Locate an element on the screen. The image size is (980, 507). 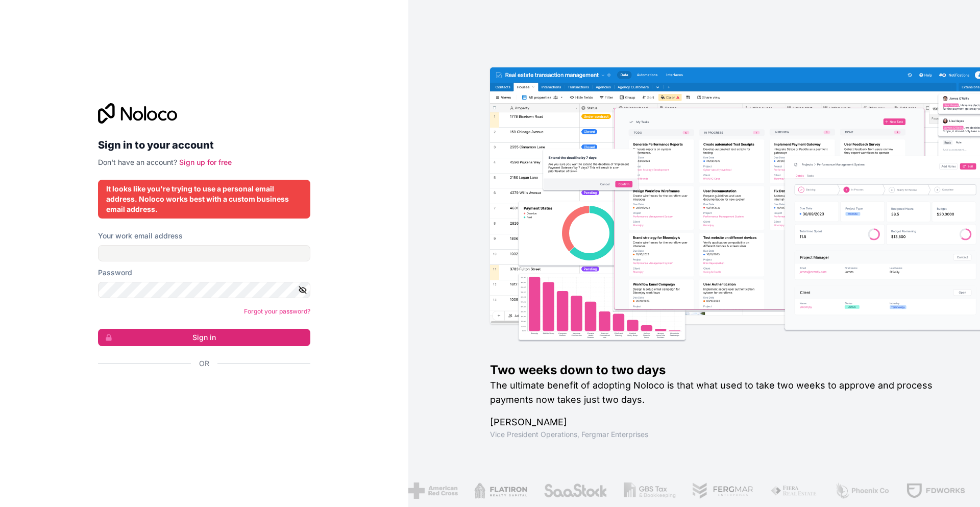
img: /assets/phoenix-BREaitsQ.png is located at coordinates (862, 490).